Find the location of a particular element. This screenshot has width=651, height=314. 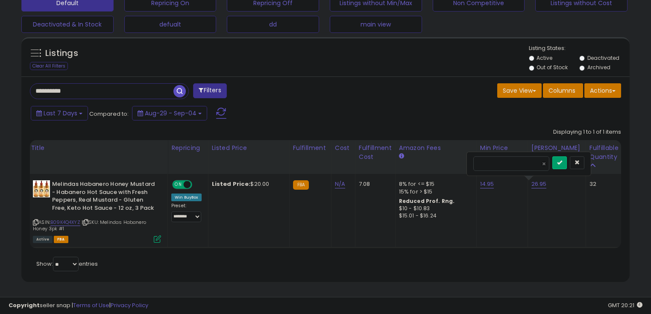

button: Columns is located at coordinates (563, 90).